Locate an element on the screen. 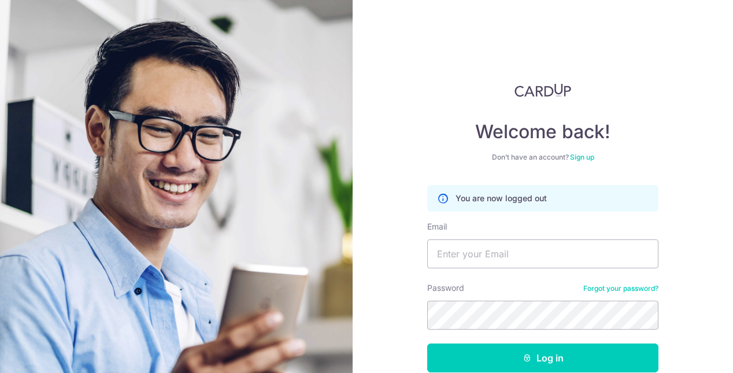 This screenshot has height=373, width=733. div: Don’t have an account? is located at coordinates (543, 157).